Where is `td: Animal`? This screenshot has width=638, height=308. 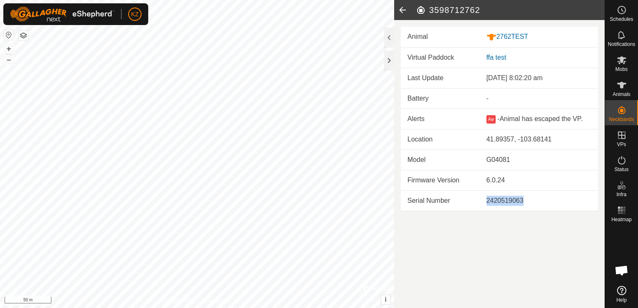 td: Animal is located at coordinates (440, 37).